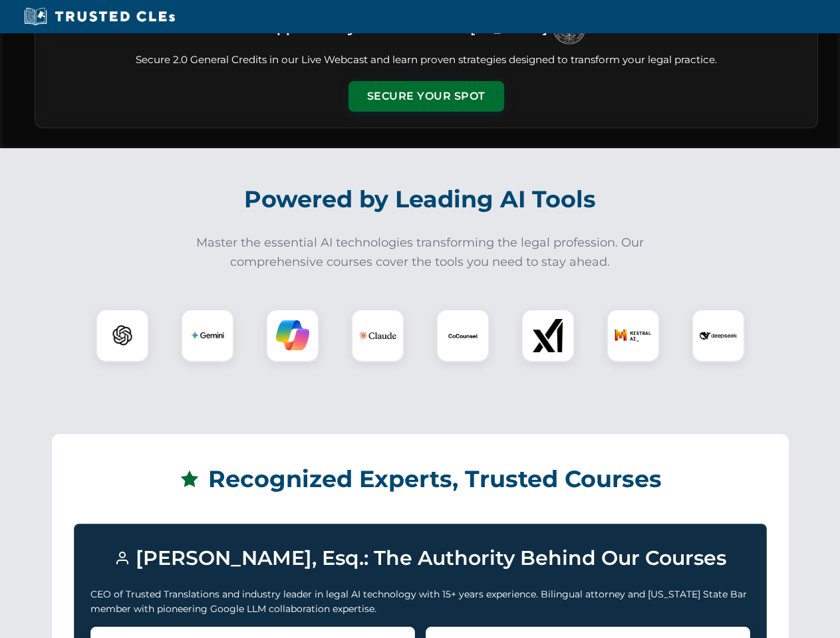 Image resolution: width=840 pixels, height=638 pixels. What do you see at coordinates (420, 200) in the screenshot?
I see `h2: Powered by Leading AI Tools` at bounding box center [420, 200].